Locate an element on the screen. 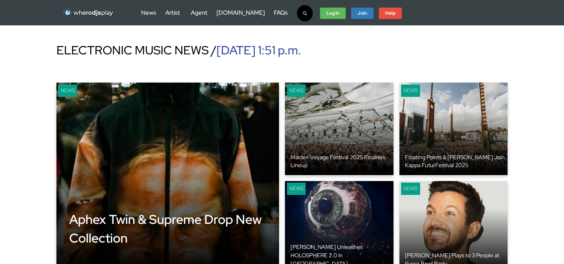  a: News is located at coordinates (149, 13).